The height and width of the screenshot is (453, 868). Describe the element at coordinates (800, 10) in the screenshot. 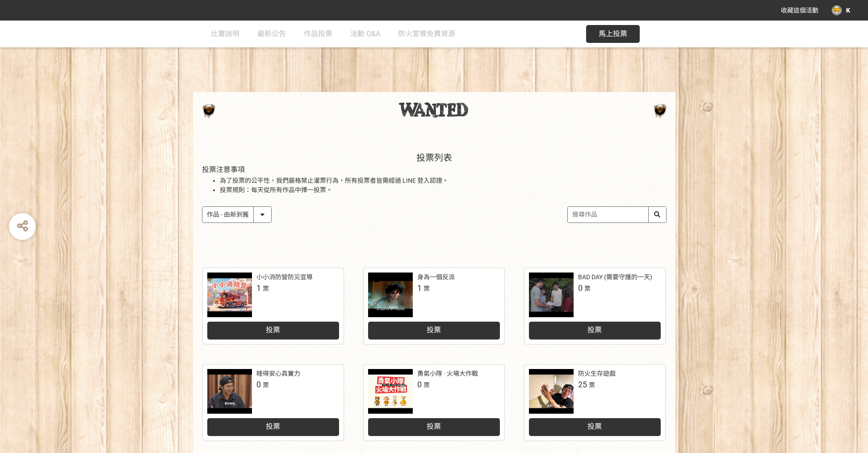

I see `span: 收藏這個活動` at that location.